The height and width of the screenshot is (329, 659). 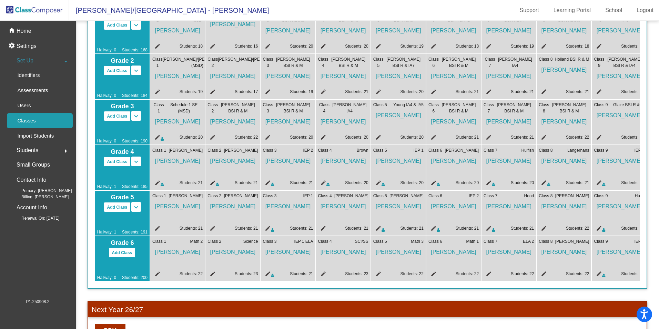 What do you see at coordinates (28, 75) in the screenshot?
I see `p: Identifiers` at bounding box center [28, 75].